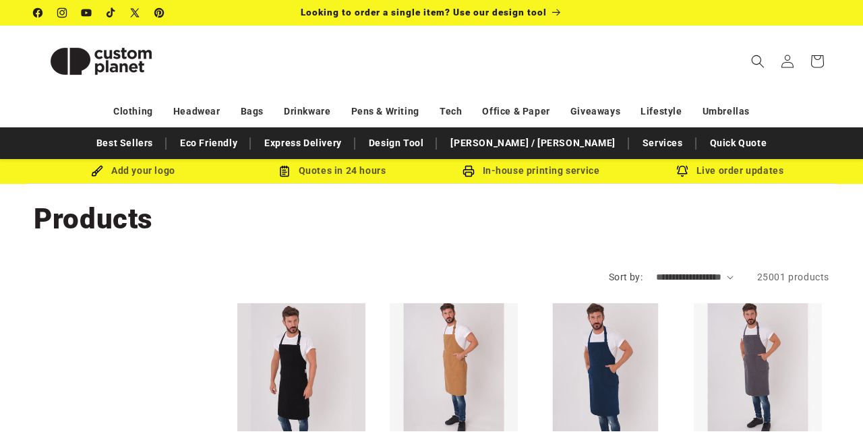  What do you see at coordinates (516, 111) in the screenshot?
I see `a: Office & Paper` at bounding box center [516, 111].